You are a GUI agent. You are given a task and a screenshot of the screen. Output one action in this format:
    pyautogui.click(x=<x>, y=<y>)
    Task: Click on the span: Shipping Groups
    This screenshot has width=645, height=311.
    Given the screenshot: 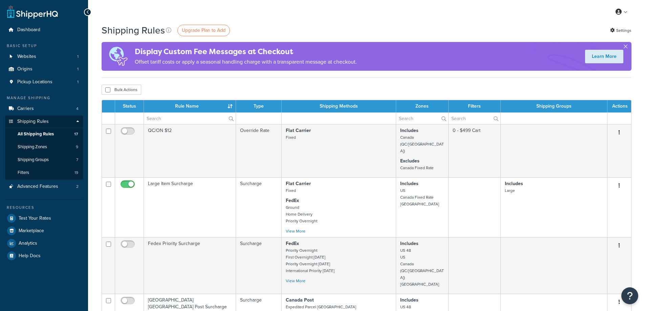 What is the action you would take?
    pyautogui.click(x=33, y=160)
    